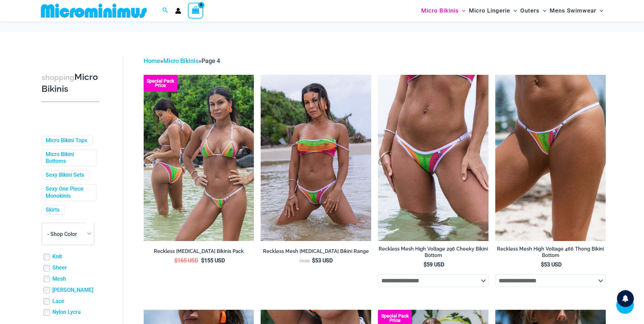  Describe the element at coordinates (490, 11) in the screenshot. I see `span: Micro Lingerie` at that location.